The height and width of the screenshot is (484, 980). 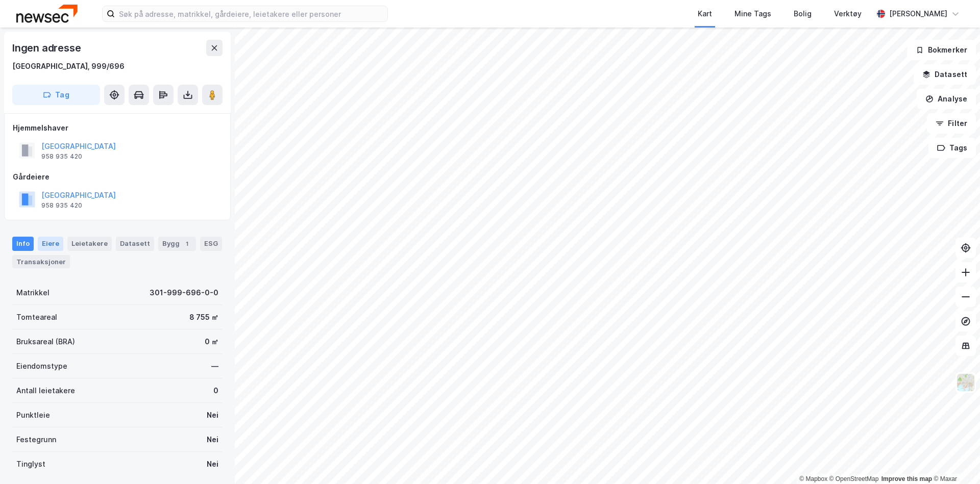 I want to click on div: Bruksareal (BRA), so click(x=45, y=342).